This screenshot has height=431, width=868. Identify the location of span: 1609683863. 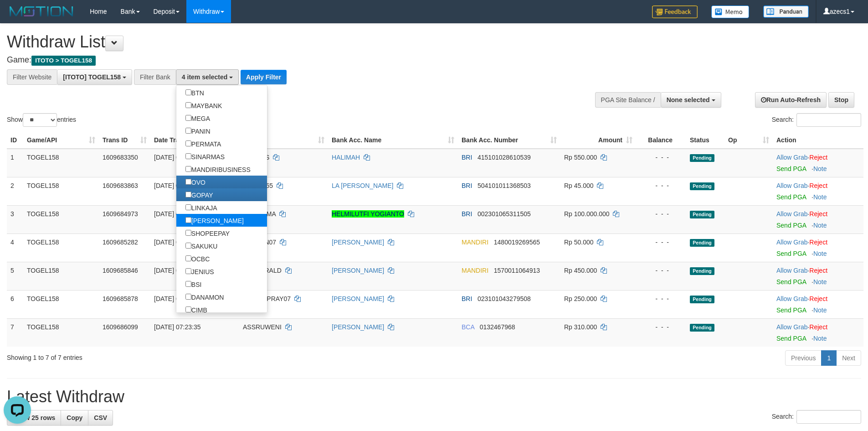
(120, 186).